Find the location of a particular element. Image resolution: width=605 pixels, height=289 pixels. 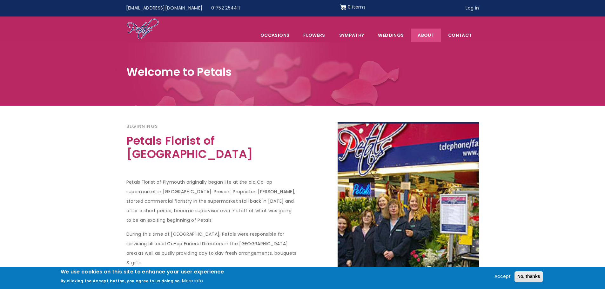

a: Contact is located at coordinates (460, 35).